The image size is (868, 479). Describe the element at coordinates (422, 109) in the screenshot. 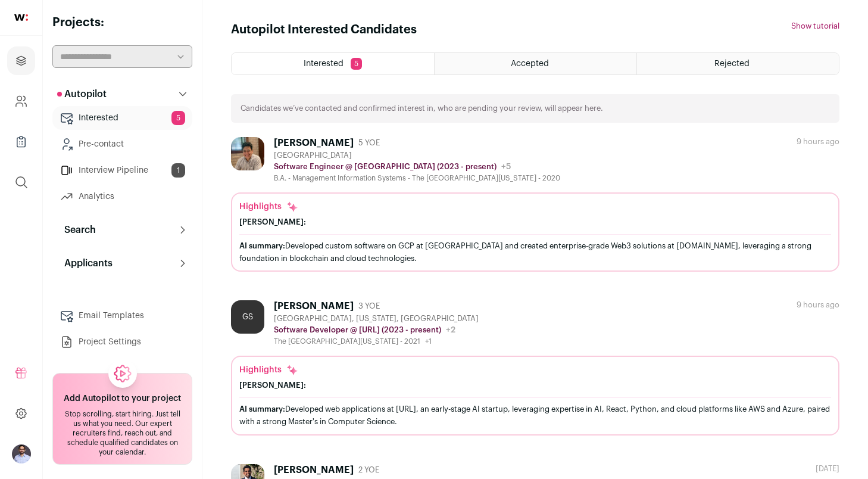

I see `p: Candidates we’ve contacted and confirmed interest in, who are pending your review, will appear here.` at that location.